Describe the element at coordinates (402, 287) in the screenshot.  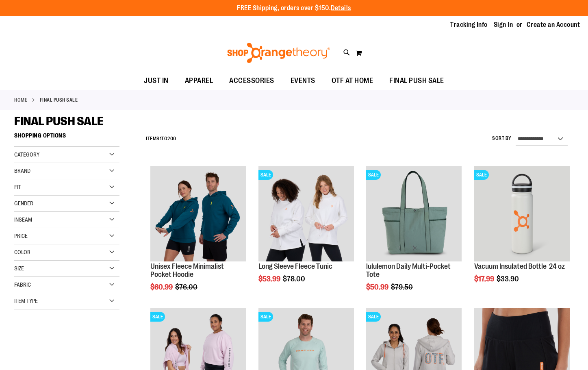
I see `span: $79.50` at that location.